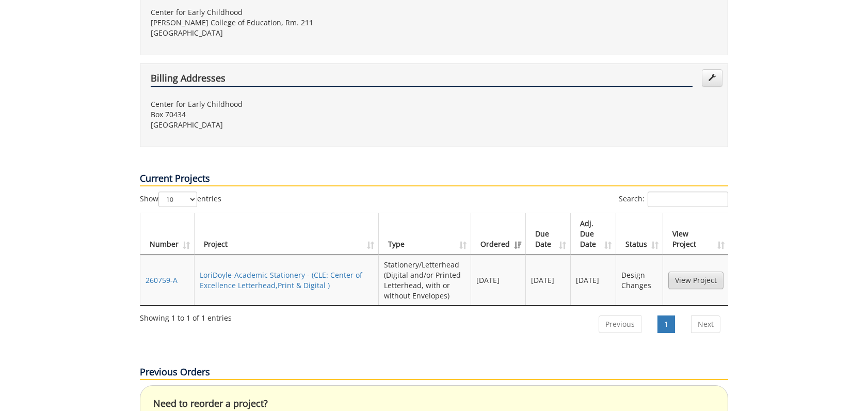 The image size is (868, 411). Describe the element at coordinates (674, 199) in the screenshot. I see `label: Search:` at that location.